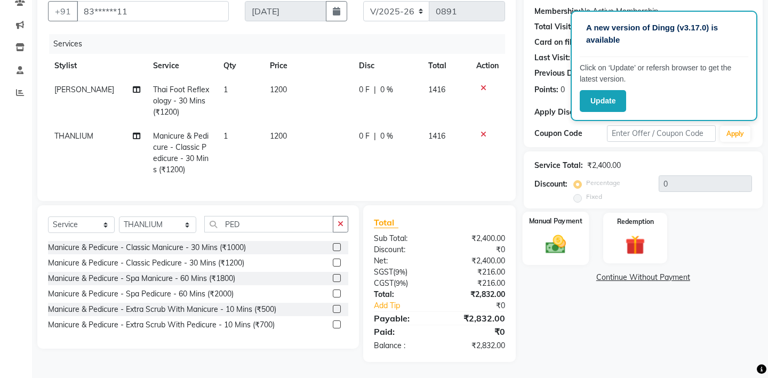 This screenshot has height=378, width=768. Describe the element at coordinates (387, 66) in the screenshot. I see `th: Disc` at that location.